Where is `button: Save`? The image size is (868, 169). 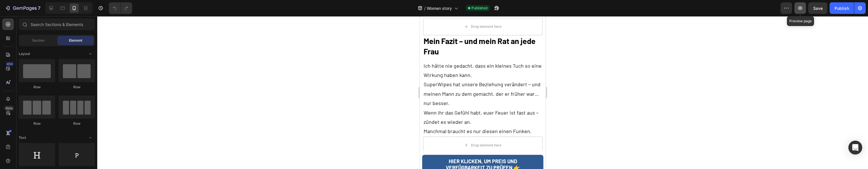 button: Save is located at coordinates (818, 8).